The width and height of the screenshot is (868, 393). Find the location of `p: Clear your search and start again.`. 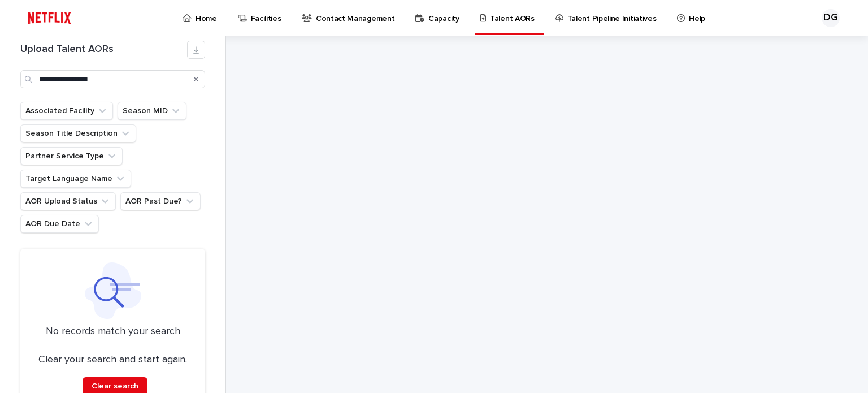

p: Clear your search and start again. is located at coordinates (113, 360).